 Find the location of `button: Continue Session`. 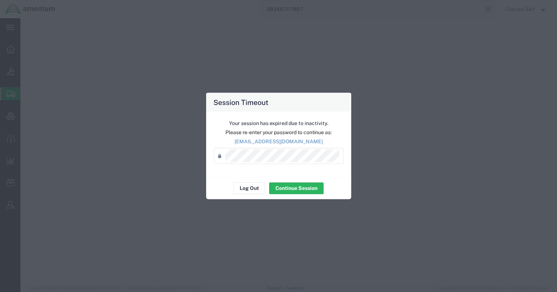

button: Continue Session is located at coordinates (296, 188).